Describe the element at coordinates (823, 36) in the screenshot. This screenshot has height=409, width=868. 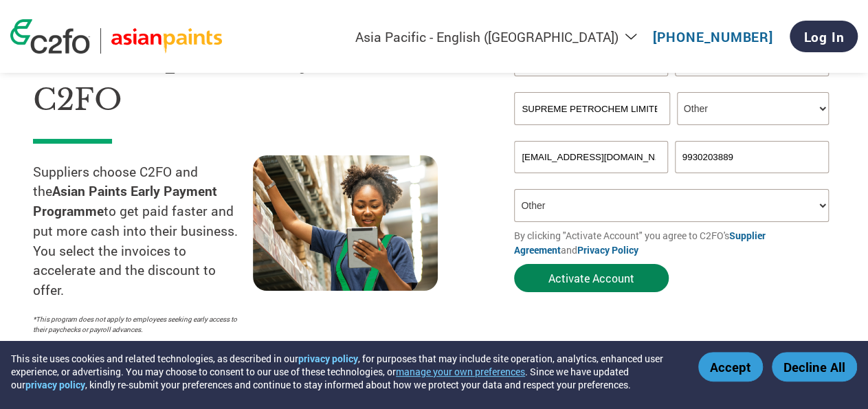
I see `a: Log In` at that location.